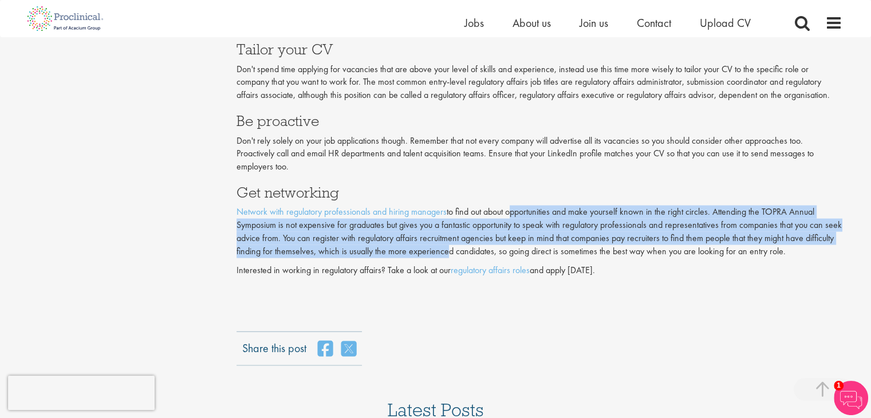  Describe the element at coordinates (325, 349) in the screenshot. I see `a: share on facebook` at that location.